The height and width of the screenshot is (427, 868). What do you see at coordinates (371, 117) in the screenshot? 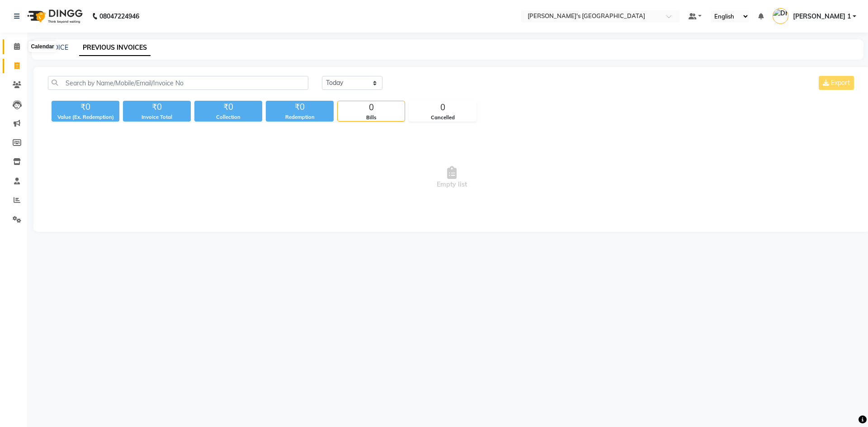
I see `div: Bills` at bounding box center [371, 117].